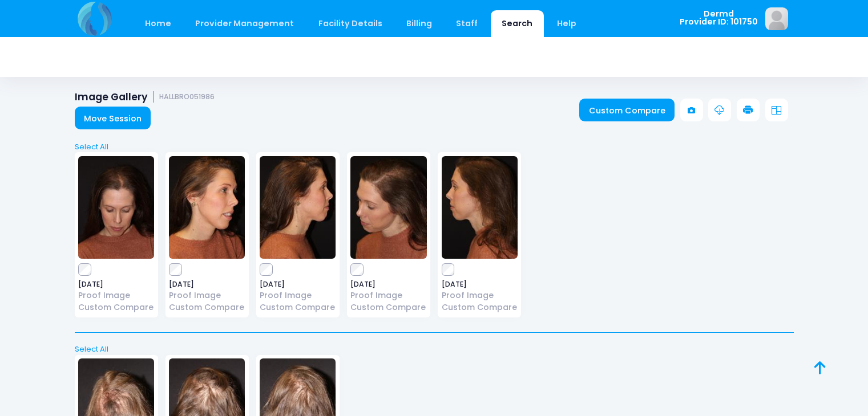  What do you see at coordinates (419, 23) in the screenshot?
I see `a: Billing` at bounding box center [419, 23].